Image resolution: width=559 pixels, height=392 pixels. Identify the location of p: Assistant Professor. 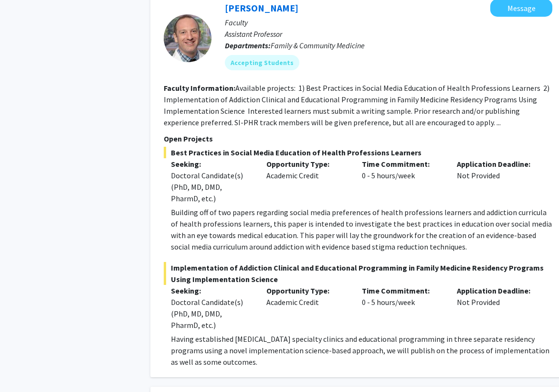
(389, 34).